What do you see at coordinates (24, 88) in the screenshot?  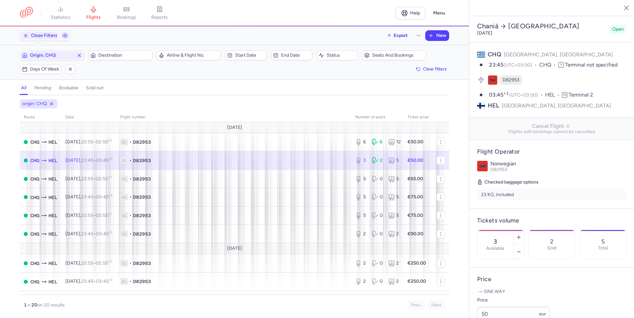 I see `h4: all` at bounding box center [24, 88].